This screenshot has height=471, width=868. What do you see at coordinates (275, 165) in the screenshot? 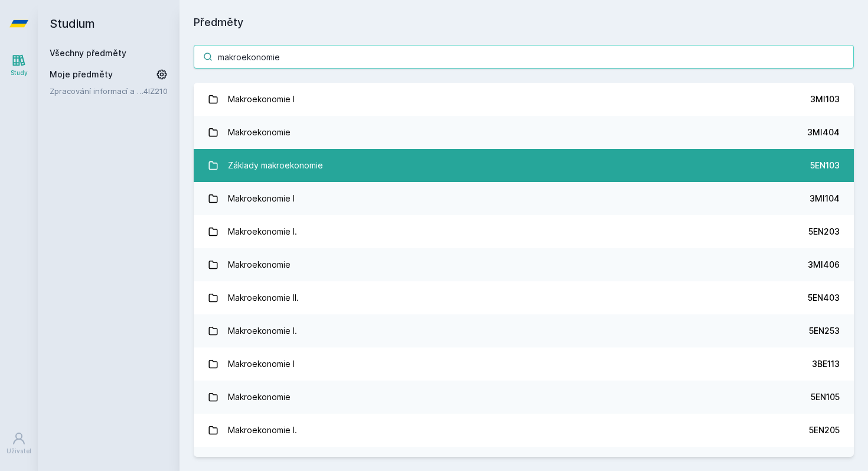
I see `div: Základy makroekonomie` at bounding box center [275, 165].